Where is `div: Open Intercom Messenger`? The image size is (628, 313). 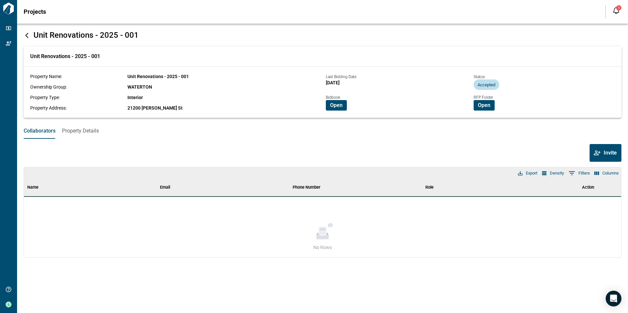 div: Open Intercom Messenger is located at coordinates (613, 299).